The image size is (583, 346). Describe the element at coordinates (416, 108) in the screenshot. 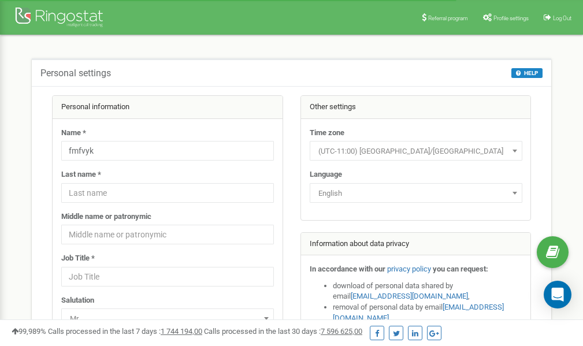

I see `div: Other settings` at that location.